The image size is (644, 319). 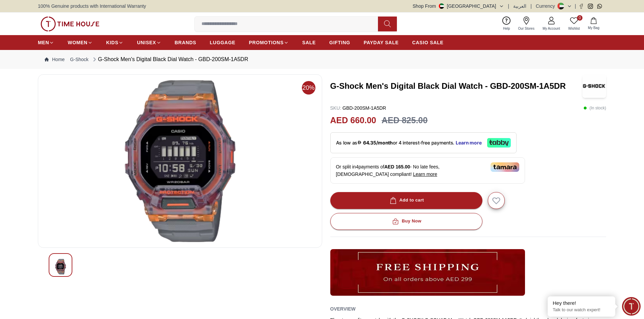 What do you see at coordinates (343, 309) in the screenshot?
I see `h2: Overview` at bounding box center [343, 309].